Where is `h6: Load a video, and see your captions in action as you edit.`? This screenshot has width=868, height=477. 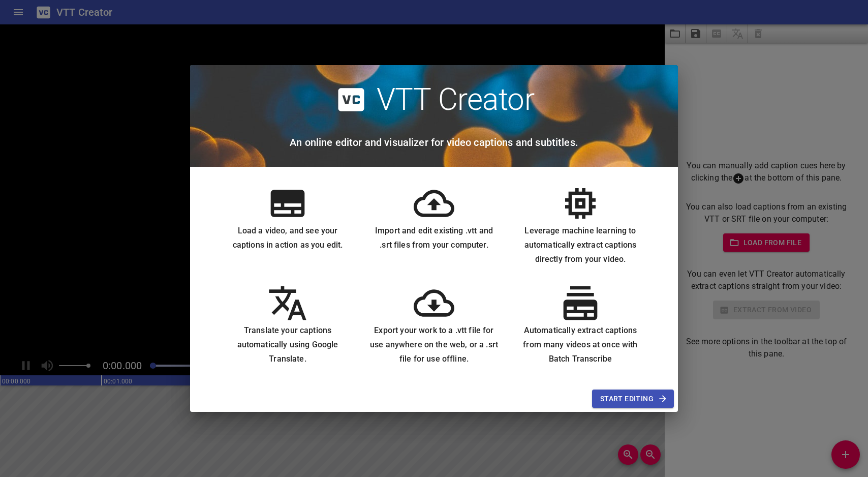 h6: Load a video, and see your captions in action as you edit. is located at coordinates (288, 238).